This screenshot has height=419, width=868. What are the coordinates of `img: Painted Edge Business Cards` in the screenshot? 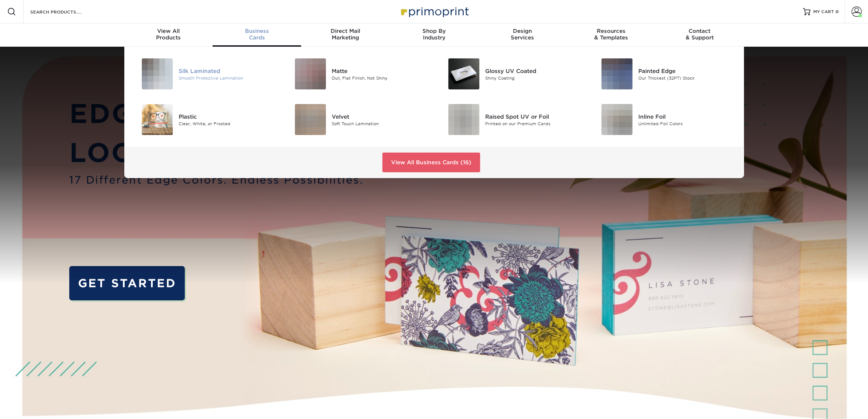 It's located at (617, 74).